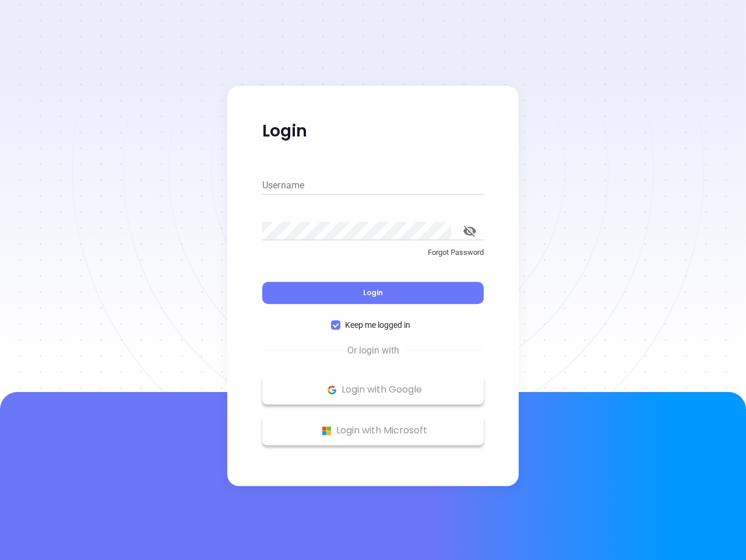 This screenshot has height=560, width=746. I want to click on button: toggle password visibility, so click(470, 231).